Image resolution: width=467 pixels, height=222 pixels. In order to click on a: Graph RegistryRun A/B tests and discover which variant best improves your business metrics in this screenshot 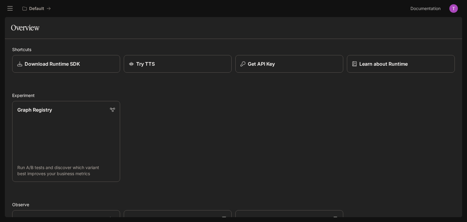, I will do `click(66, 141)`.